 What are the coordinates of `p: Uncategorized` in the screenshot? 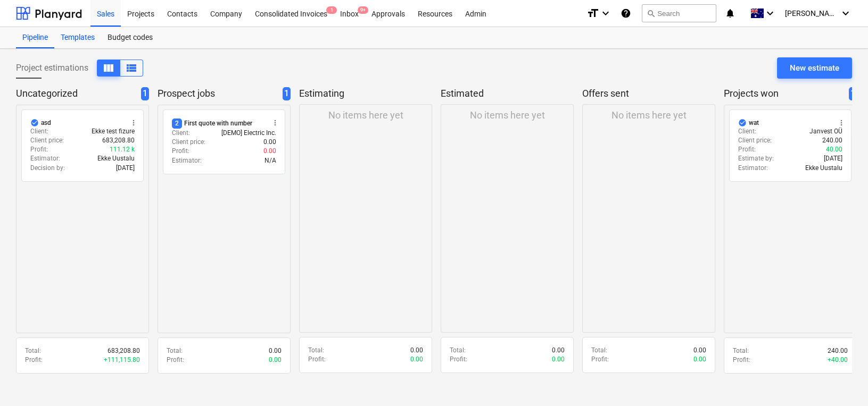 It's located at (76, 93).